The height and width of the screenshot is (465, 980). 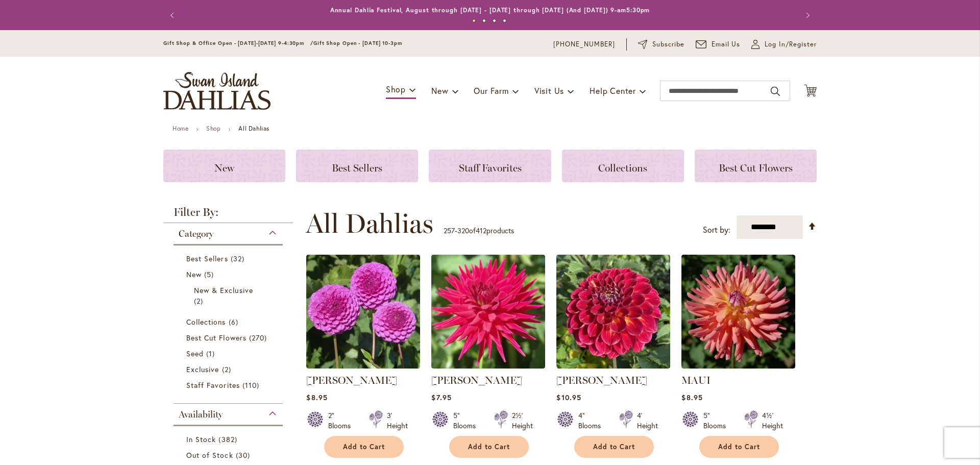 What do you see at coordinates (235, 322) in the screenshot?
I see `span: 6` at bounding box center [235, 322].